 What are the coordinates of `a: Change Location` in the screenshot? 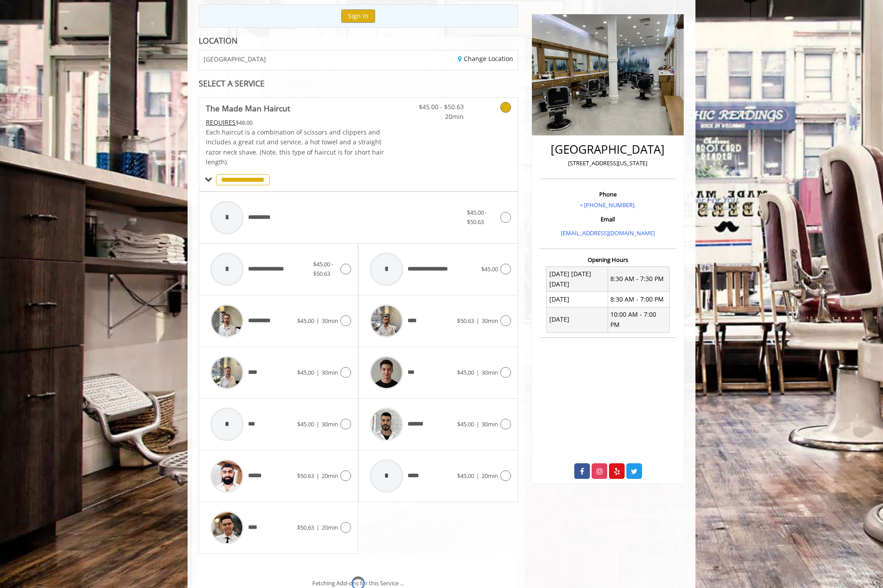 It's located at (486, 58).